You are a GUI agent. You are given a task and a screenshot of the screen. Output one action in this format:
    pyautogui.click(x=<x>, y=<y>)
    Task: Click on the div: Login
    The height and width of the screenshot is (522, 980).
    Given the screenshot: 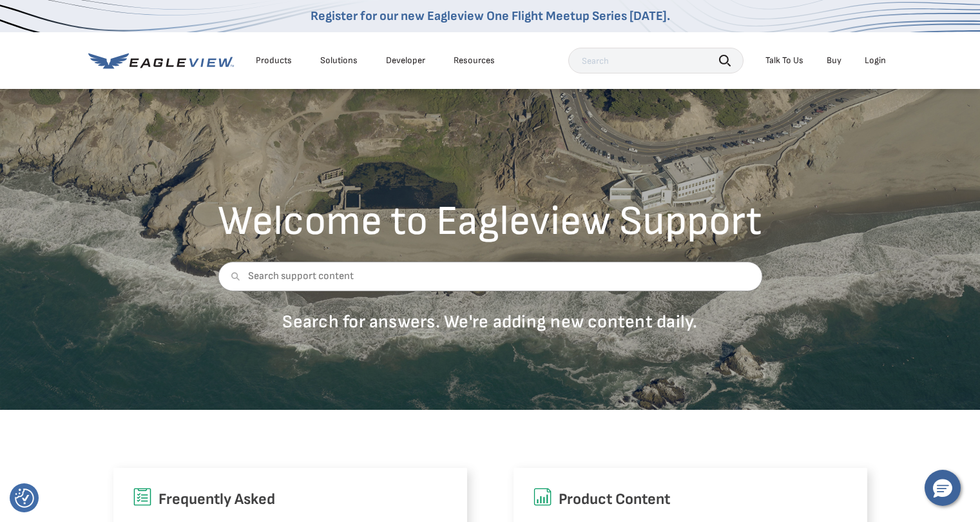 What is the action you would take?
    pyautogui.click(x=875, y=61)
    